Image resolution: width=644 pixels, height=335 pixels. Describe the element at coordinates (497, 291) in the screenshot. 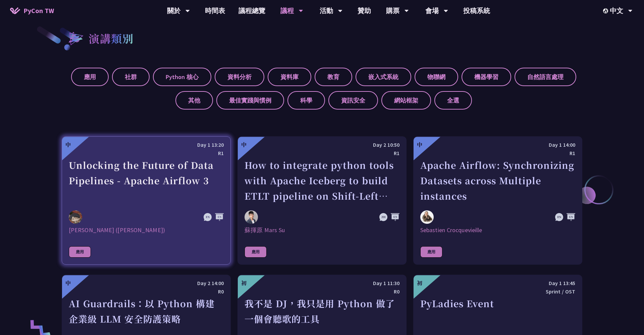

I see `div: Sprint / OST` at that location.